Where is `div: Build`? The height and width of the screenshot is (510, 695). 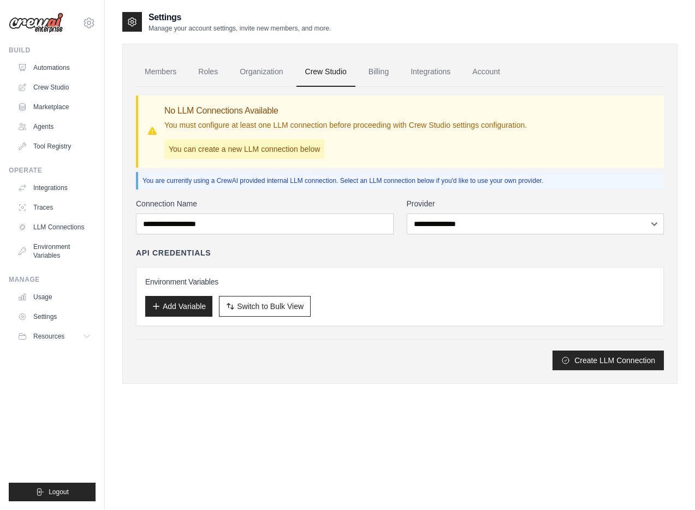 div: Build is located at coordinates (52, 50).